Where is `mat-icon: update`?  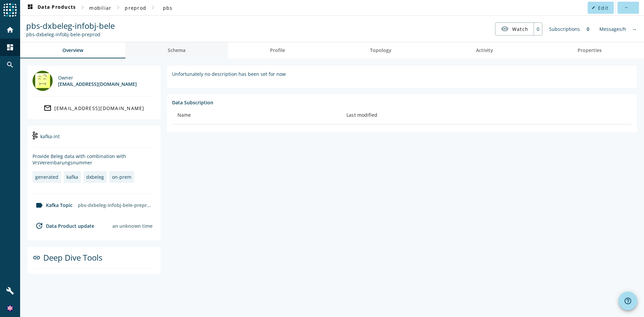 mat-icon: update is located at coordinates (39, 226).